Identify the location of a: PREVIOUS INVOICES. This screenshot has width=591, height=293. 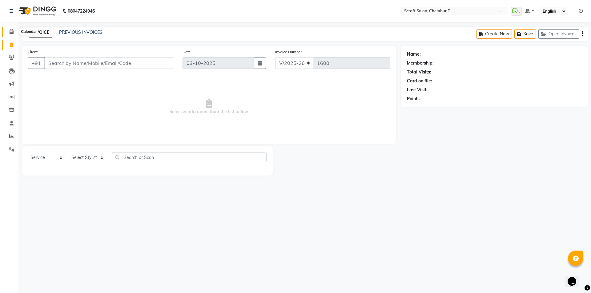
(81, 32).